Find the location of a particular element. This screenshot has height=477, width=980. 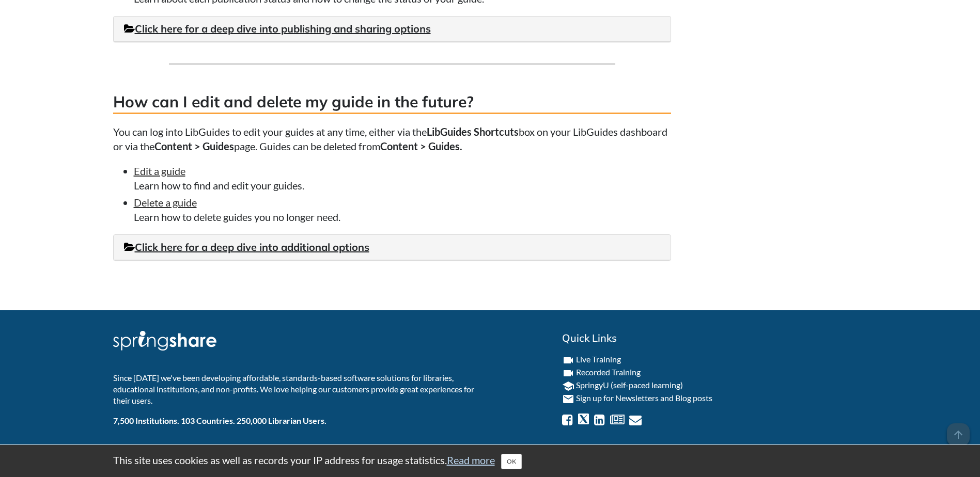

a: SpringyU (self-paced learning) is located at coordinates (629, 384).